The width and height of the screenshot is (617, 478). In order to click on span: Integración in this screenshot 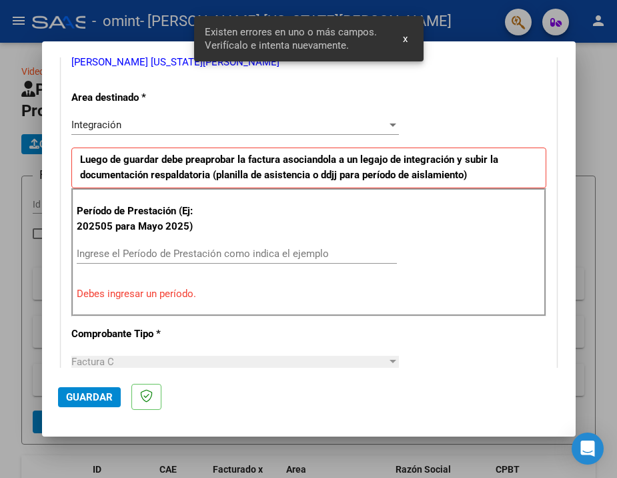, I will do `click(96, 125)`.